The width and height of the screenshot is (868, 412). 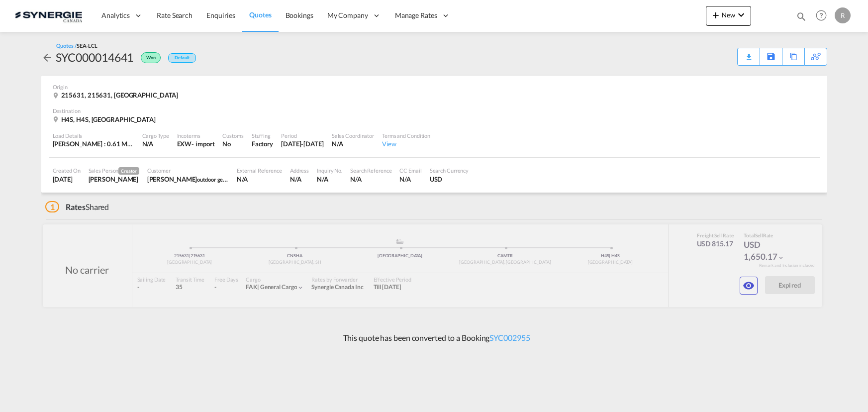 I want to click on div: View, so click(x=406, y=144).